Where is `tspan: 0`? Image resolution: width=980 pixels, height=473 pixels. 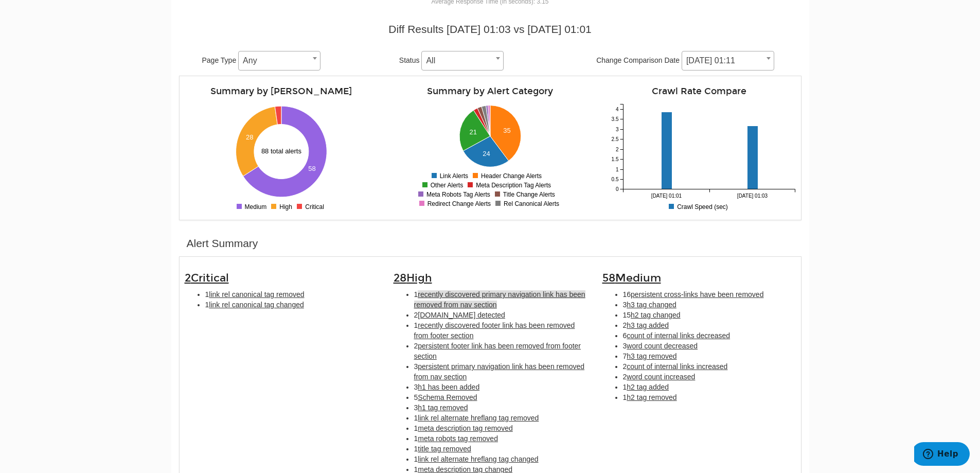 tspan: 0 is located at coordinates (616, 189).